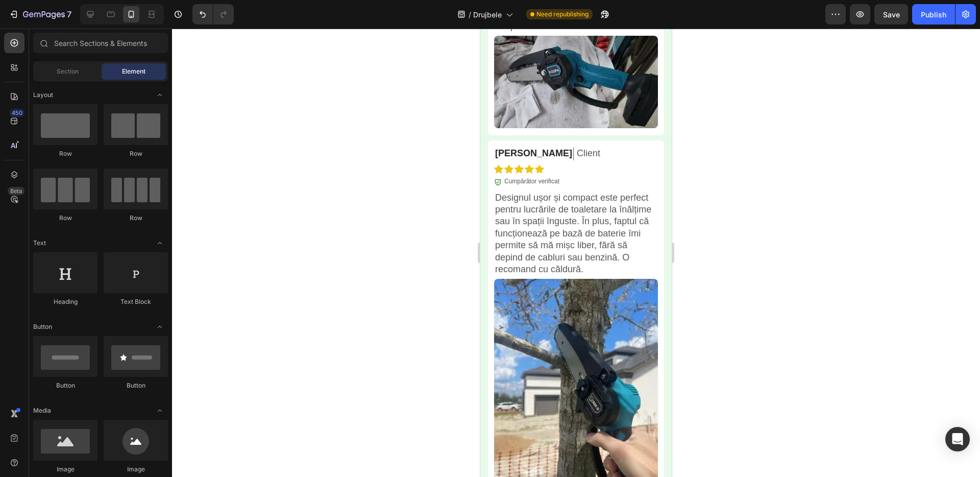  What do you see at coordinates (95, 205) in the screenshot?
I see `p: Designul ușor și compact este perfect pentru lucrările de toaletare la înălțime sau în spații îng...` at bounding box center [95, 205].